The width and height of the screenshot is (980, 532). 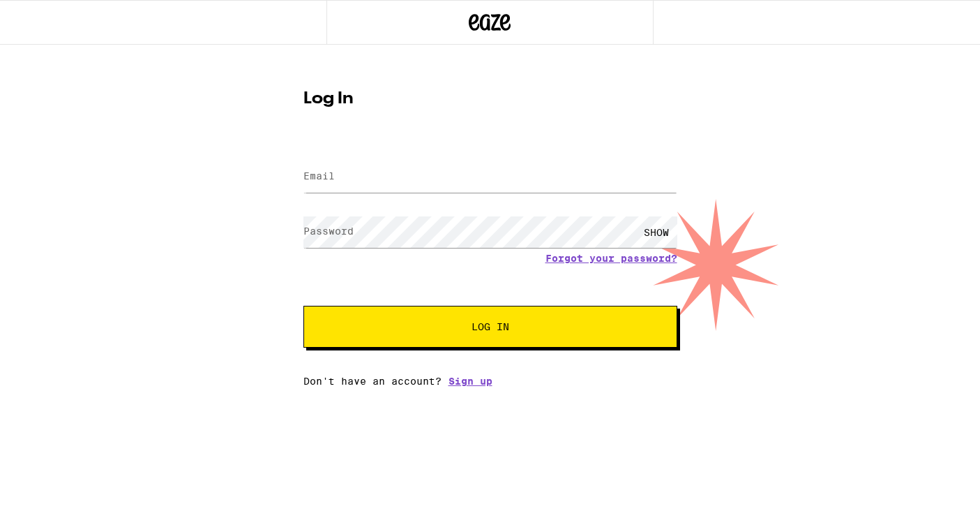 I want to click on div: SHOW, so click(x=656, y=232).